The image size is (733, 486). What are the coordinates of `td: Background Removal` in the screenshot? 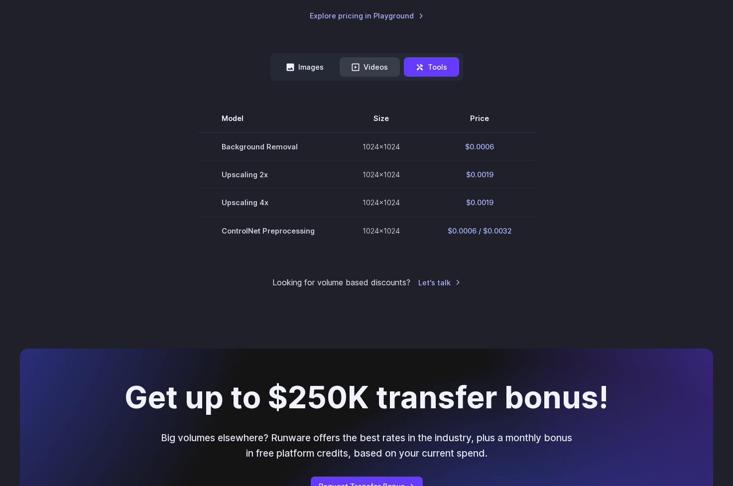 It's located at (268, 146).